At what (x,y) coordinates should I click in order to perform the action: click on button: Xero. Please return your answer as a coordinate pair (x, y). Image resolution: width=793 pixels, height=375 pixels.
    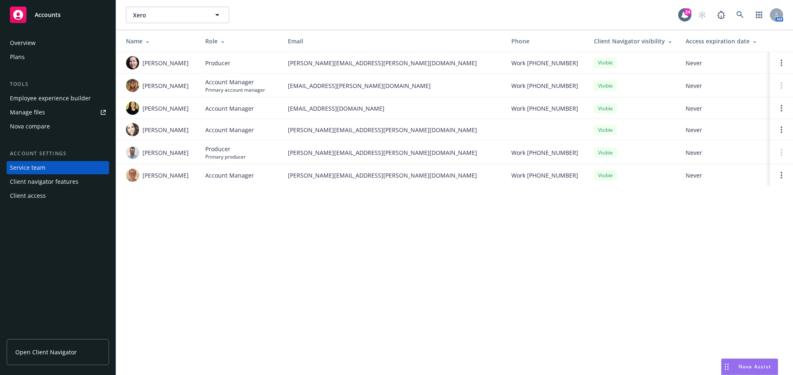
    Looking at the image, I should click on (178, 15).